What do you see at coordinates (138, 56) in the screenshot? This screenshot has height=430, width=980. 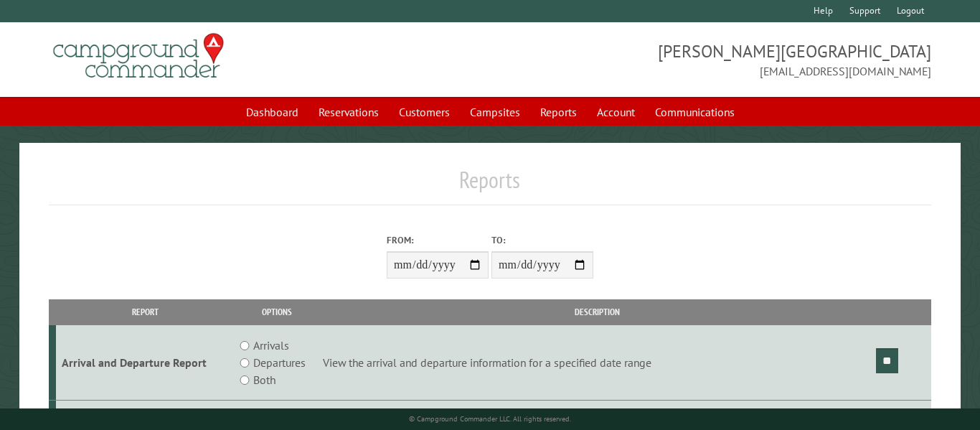 I see `img: Campground Commander` at bounding box center [138, 56].